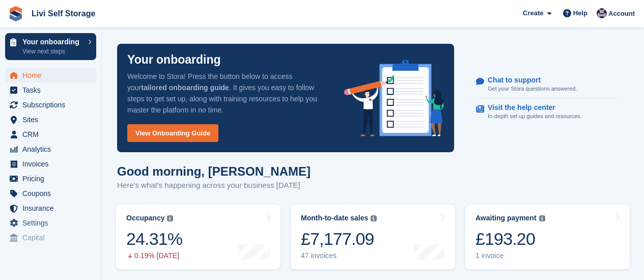 Image resolution: width=644 pixels, height=280 pixels. I want to click on div: 24.31%, so click(154, 239).